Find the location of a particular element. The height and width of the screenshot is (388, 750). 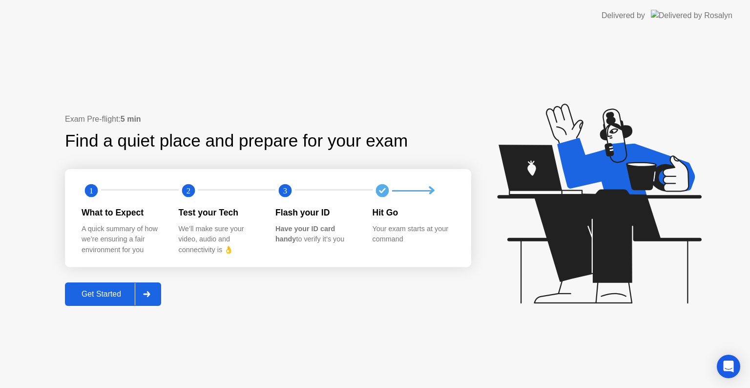

div: Get Started is located at coordinates (101, 294).